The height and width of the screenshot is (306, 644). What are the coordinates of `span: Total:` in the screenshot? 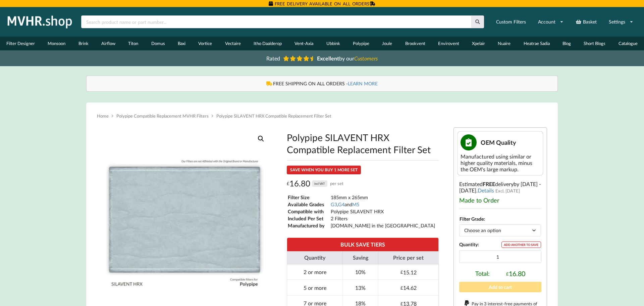 It's located at (483, 274).